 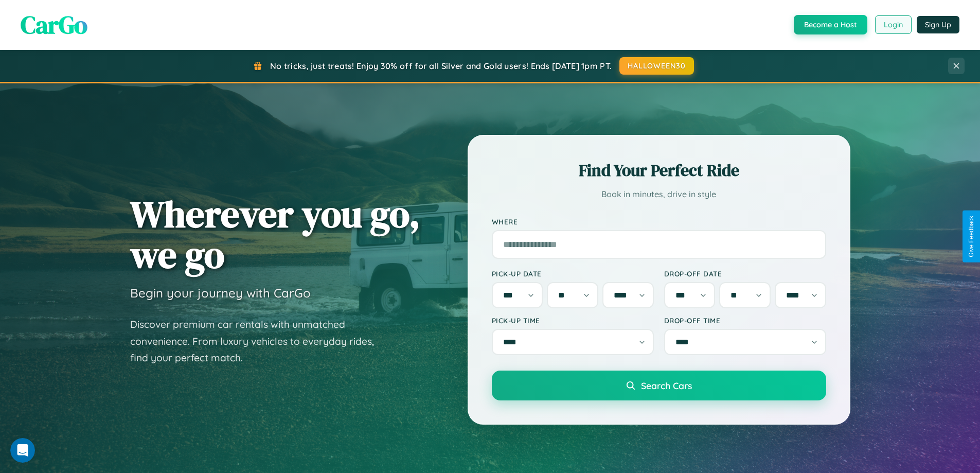 I want to click on label: Pick-up Time, so click(x=572, y=320).